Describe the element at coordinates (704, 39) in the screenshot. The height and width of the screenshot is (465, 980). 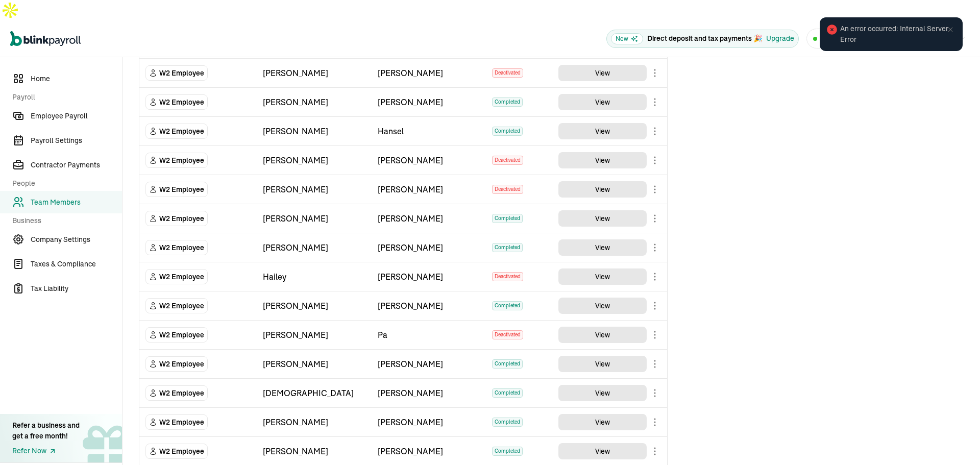
I see `p: Direct deposit and tax payments 🎉` at that location.